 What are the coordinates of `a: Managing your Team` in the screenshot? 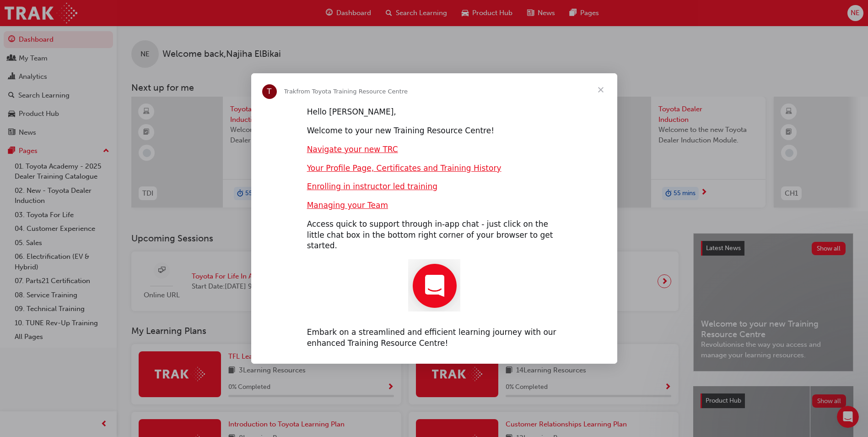 It's located at (348, 205).